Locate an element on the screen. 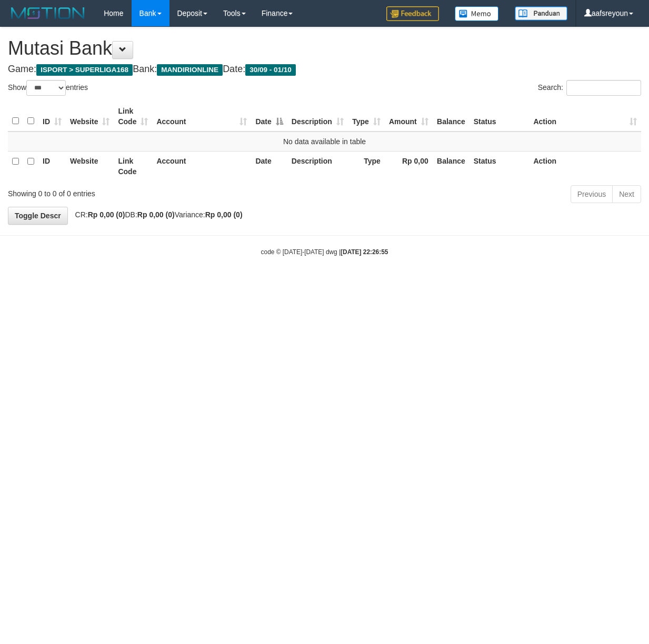 The height and width of the screenshot is (644, 649). th: Website: activate to sort column ascending is located at coordinates (90, 116).